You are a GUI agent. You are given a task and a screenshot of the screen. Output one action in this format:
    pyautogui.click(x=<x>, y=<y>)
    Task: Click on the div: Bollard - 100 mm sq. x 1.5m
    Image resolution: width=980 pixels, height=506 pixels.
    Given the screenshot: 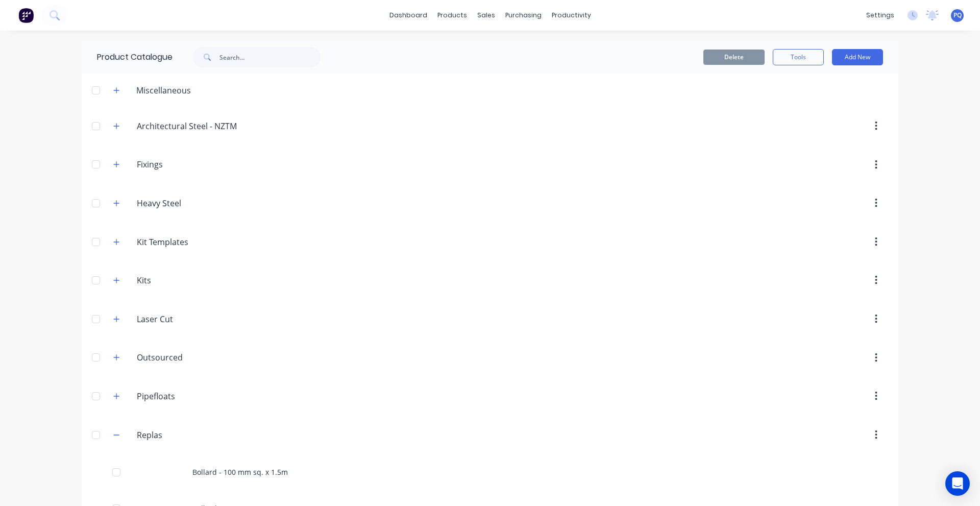 What is the action you would take?
    pyautogui.click(x=490, y=472)
    